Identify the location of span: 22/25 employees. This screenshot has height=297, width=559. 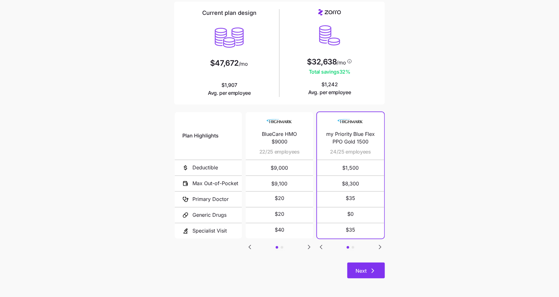
(280, 151).